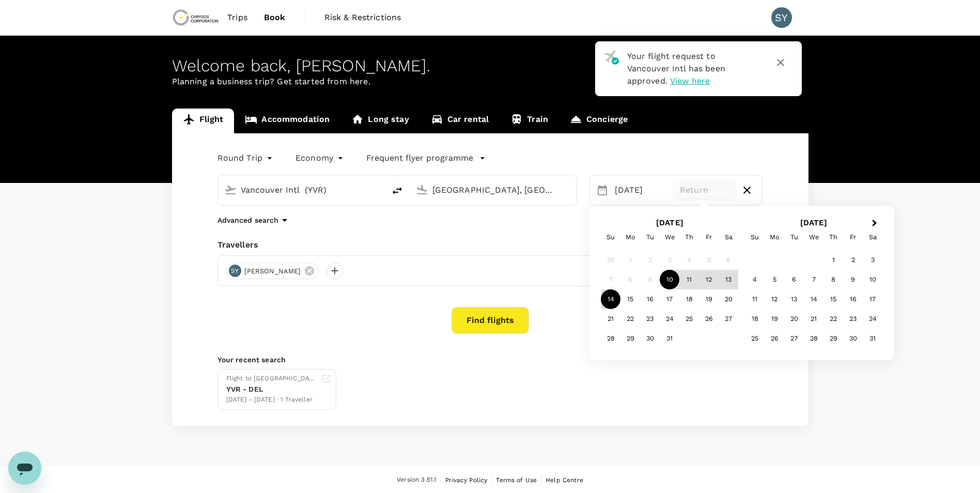  Describe the element at coordinates (302, 190) in the screenshot. I see `input: Depart from` at that location.